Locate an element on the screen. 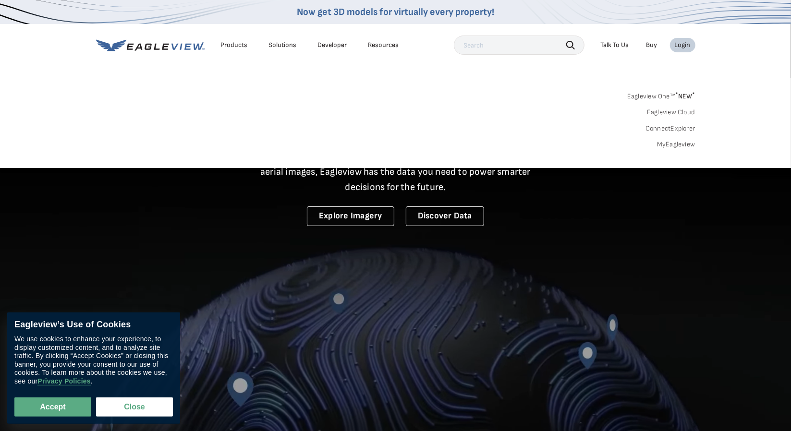 This screenshot has height=431, width=791. a: ConnectExplorer is located at coordinates (670, 129).